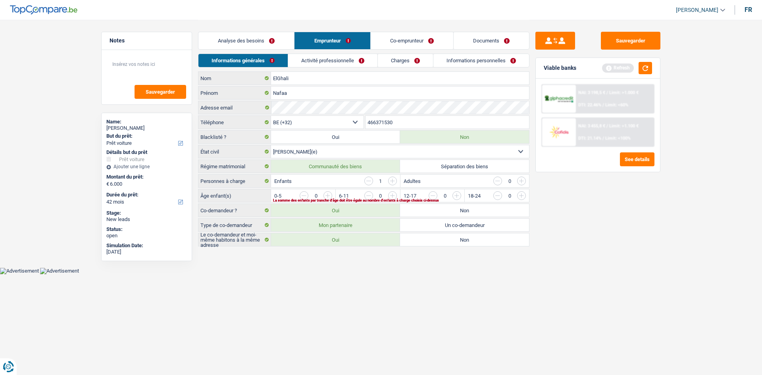 The width and height of the screenshot is (762, 375). What do you see at coordinates (412, 40) in the screenshot?
I see `a: Co-emprunteur` at bounding box center [412, 40].